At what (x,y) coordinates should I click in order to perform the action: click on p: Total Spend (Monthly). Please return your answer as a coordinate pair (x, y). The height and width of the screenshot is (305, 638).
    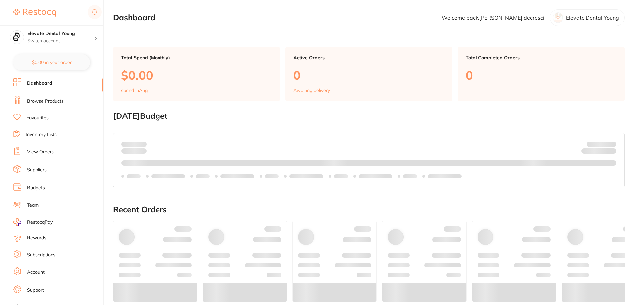
    Looking at the image, I should click on (196, 58).